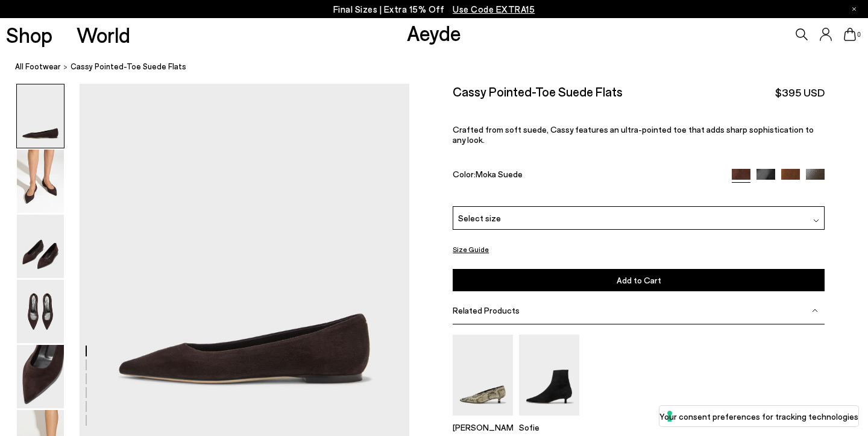 The width and height of the screenshot is (868, 436). I want to click on a: 0, so click(849, 34).